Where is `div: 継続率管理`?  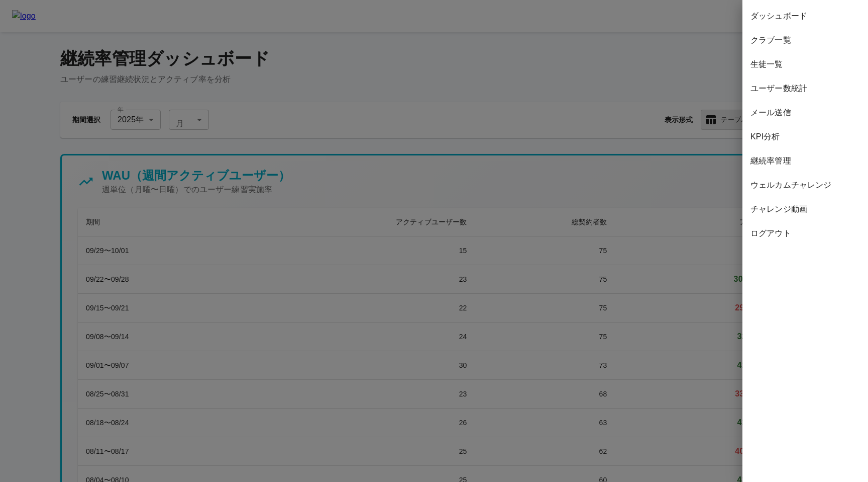
div: 継続率管理 is located at coordinates (806, 161).